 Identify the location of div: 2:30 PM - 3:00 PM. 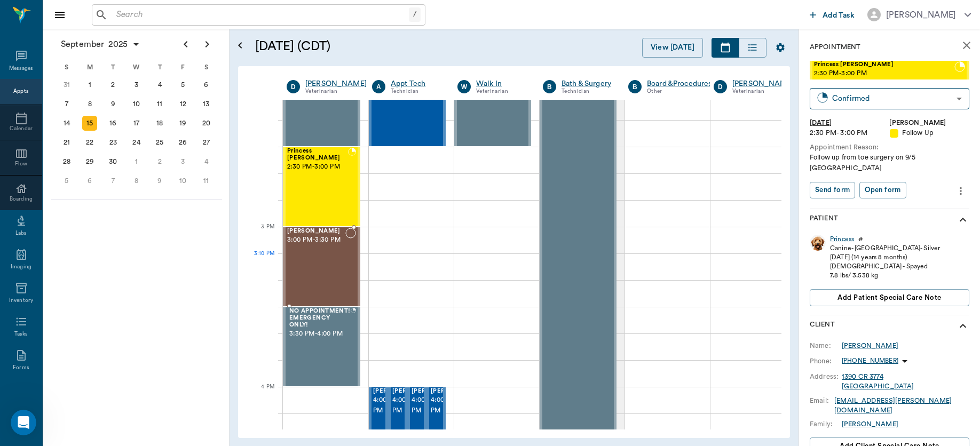
(850, 132).